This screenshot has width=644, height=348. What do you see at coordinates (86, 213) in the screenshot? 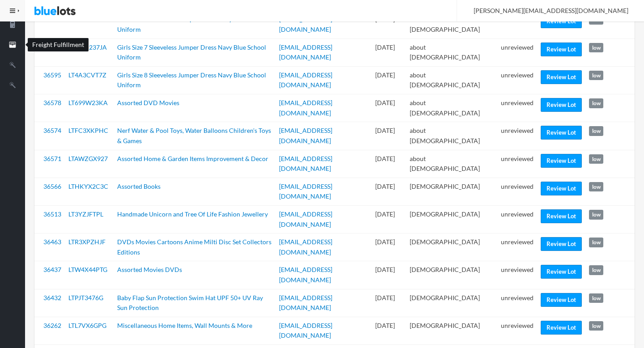
I see `a: LT3YZJFTPL` at bounding box center [86, 213].